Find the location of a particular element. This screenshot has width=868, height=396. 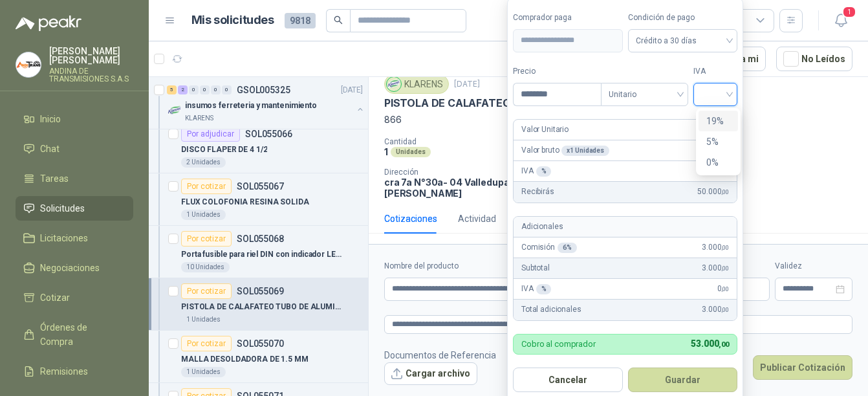

div: KLARENS is located at coordinates (416, 84).